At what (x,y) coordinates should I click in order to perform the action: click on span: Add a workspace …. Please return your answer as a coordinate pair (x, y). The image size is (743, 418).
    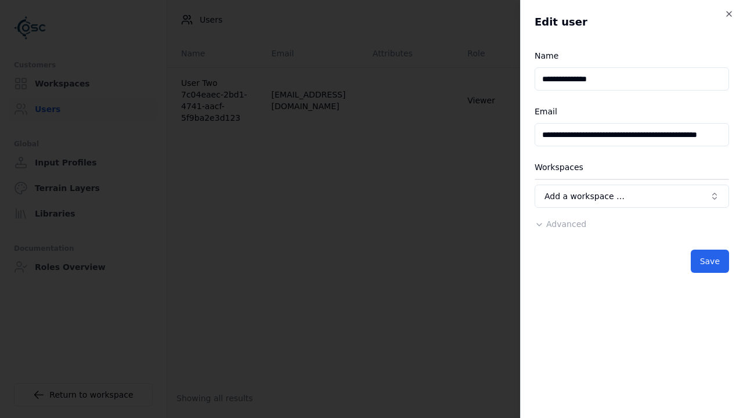
    Looking at the image, I should click on (585, 196).